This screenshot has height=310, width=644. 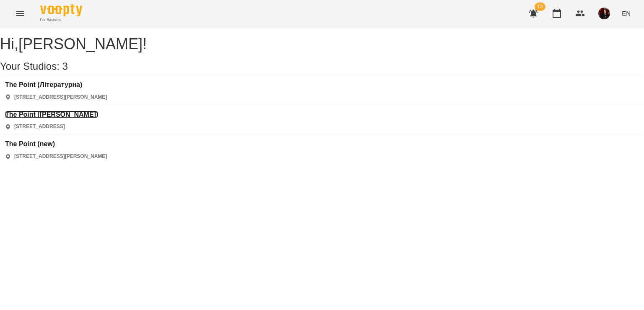 What do you see at coordinates (55, 144) in the screenshot?
I see `a: The Point (new)` at bounding box center [55, 144].